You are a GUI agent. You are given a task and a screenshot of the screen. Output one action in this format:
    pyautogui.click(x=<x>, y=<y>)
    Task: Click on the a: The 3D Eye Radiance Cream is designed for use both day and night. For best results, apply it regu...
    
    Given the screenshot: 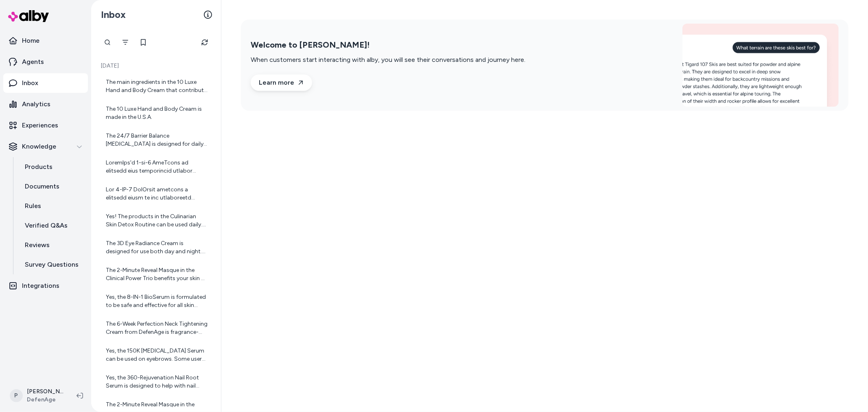 What is the action you would take?
    pyautogui.click(x=156, y=247)
    